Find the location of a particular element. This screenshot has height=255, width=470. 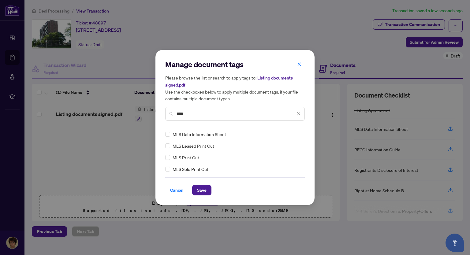

span: Cancel is located at coordinates (177, 190).